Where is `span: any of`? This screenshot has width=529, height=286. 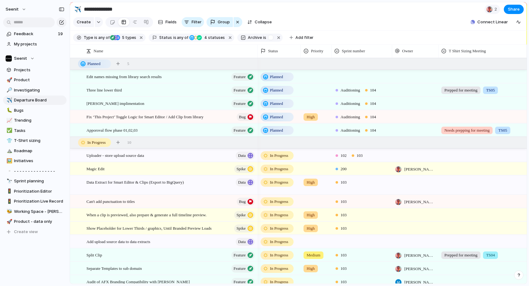
span: any of is located at coordinates (182, 38).